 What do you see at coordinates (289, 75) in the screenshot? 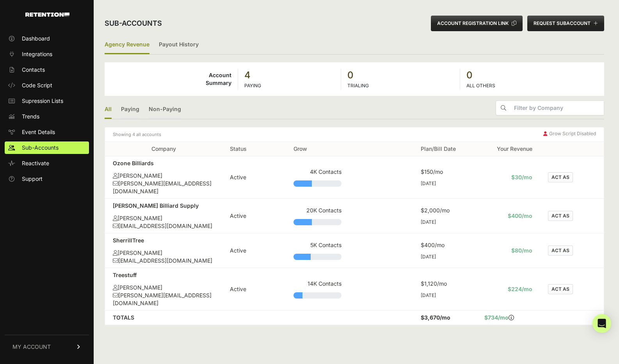
I see `strong: 4` at bounding box center [289, 75].